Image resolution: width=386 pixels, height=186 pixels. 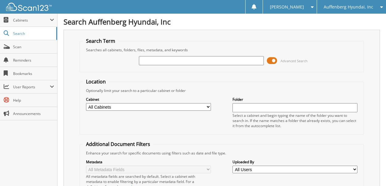 I want to click on legend: Search Term, so click(x=101, y=41).